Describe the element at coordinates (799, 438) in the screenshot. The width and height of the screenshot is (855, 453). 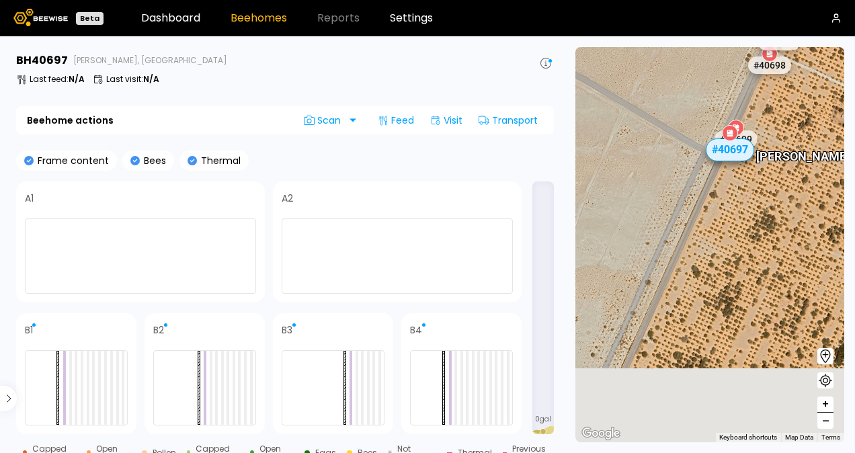
I see `button: Map Data` at that location.